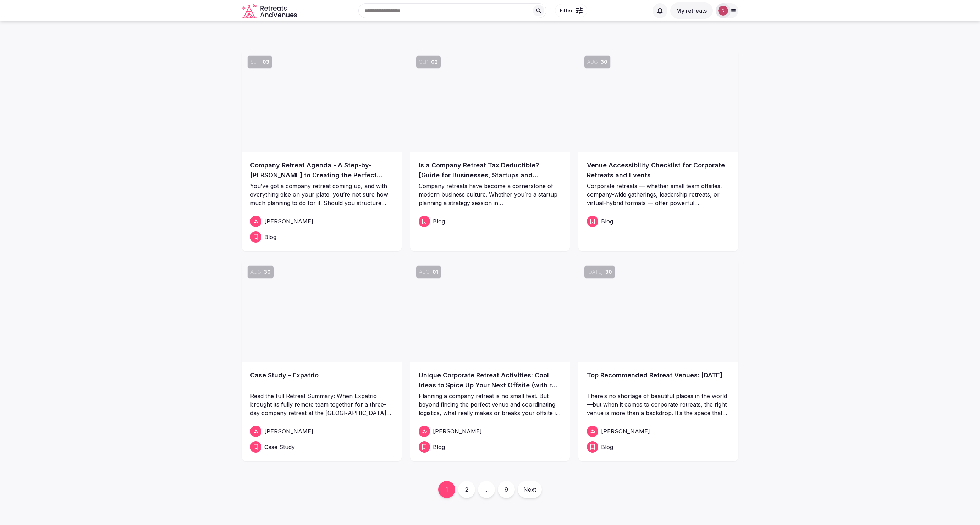 Image resolution: width=980 pixels, height=525 pixels. Describe the element at coordinates (490, 310) in the screenshot. I see `img: Unique Corporate Retreat Activities: Cool Ideas to Spice Up Your Next Offsite (with real world ex...` at that location.